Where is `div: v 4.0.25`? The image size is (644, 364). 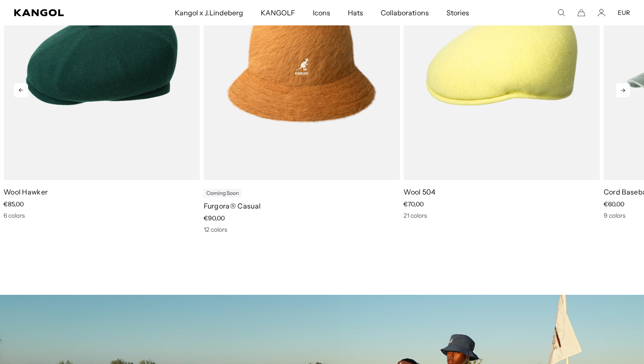 div: v 4.0.25 is located at coordinates (34, 18).